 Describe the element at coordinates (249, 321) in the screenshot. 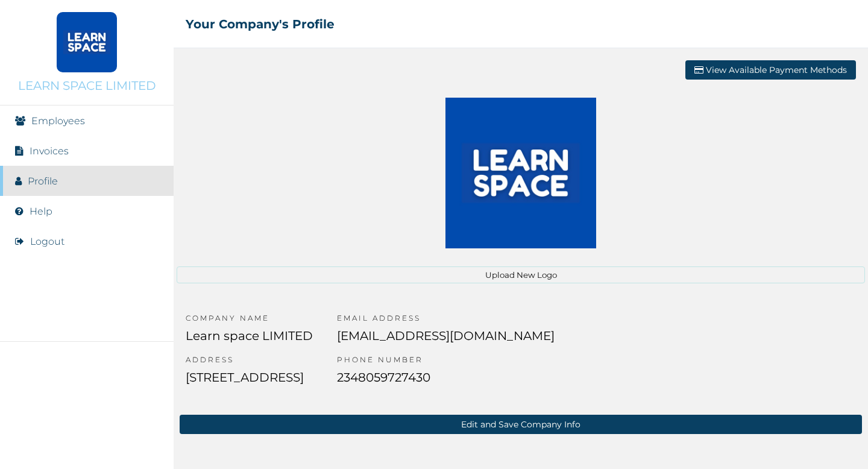

I see `p: COMPANY NAME` at that location.